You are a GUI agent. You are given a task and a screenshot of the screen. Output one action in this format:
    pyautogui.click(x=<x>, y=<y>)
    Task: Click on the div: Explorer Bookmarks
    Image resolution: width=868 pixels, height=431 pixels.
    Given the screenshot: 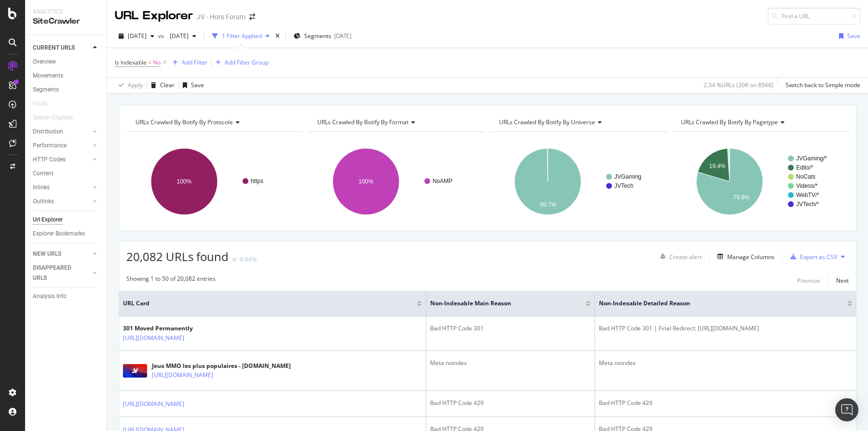 What is the action you would take?
    pyautogui.click(x=59, y=234)
    